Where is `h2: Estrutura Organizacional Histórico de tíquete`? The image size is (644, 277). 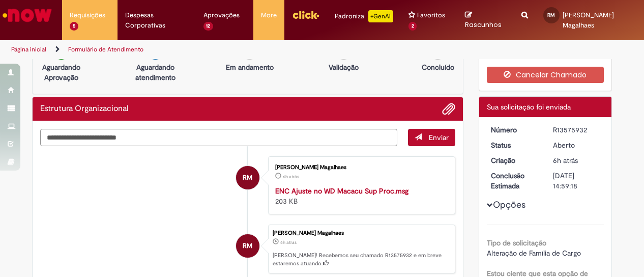
h2: Estrutura Organizacional Histórico de tíquete is located at coordinates (84, 109).